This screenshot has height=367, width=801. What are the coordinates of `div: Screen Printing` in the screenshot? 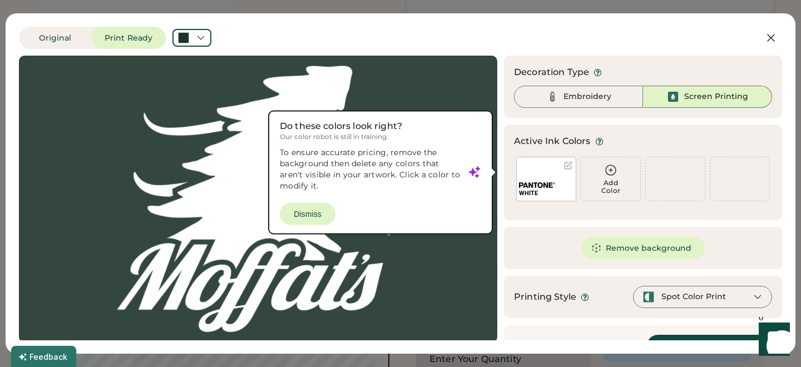 It's located at (716, 97).